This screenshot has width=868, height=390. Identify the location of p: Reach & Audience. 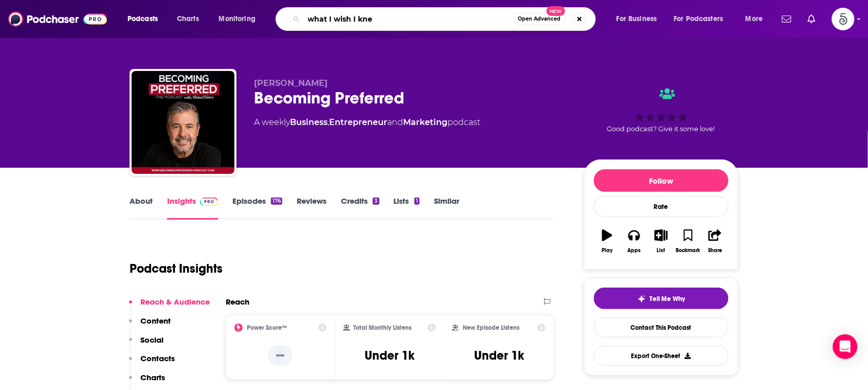
(175, 302).